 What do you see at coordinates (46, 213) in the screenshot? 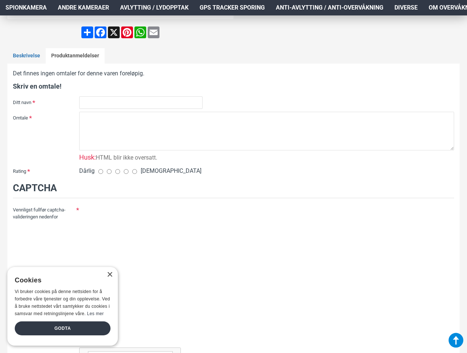
I see `label: Vennligst fullfør captcha-valideringen nedenfor` at bounding box center [46, 213].